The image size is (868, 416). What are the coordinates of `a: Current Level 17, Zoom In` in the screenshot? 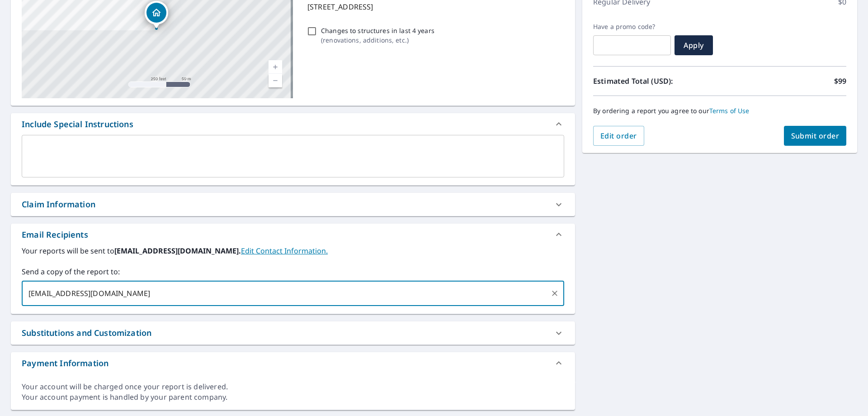 It's located at (275, 67).